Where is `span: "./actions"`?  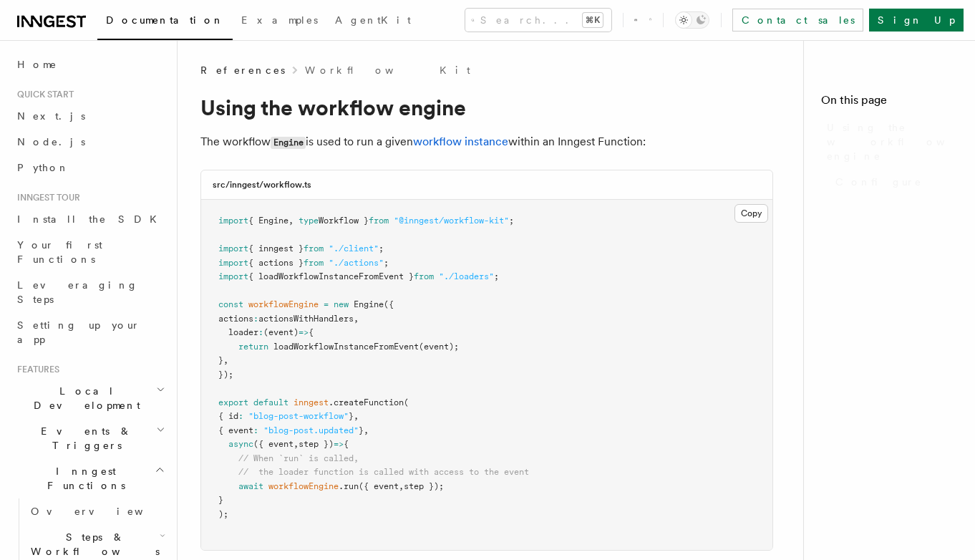
span: "./actions" is located at coordinates (356, 263).